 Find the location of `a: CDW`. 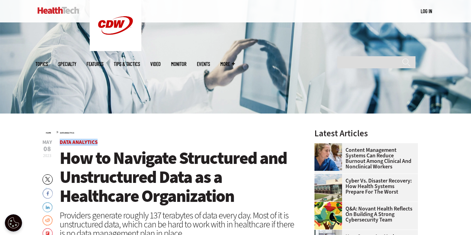

a: CDW is located at coordinates (115, 49).